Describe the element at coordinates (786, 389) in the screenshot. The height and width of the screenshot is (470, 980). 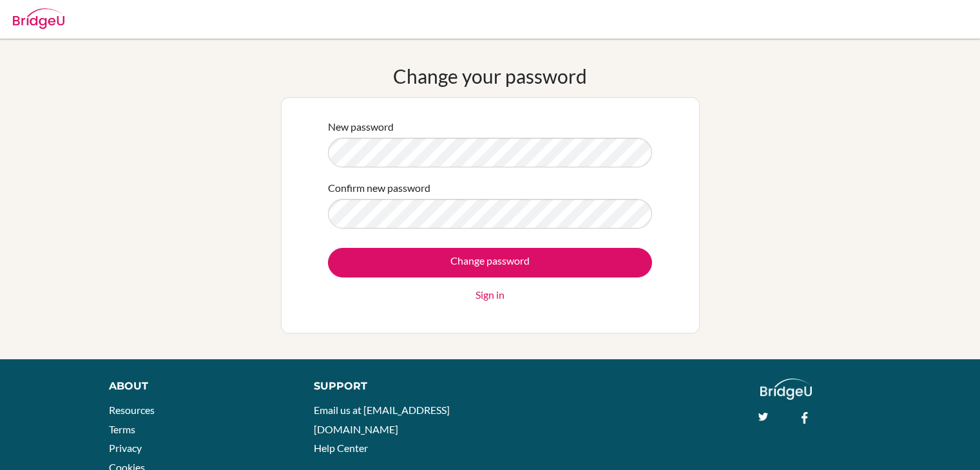
I see `img: logo_white@2x-f4f0deed5e89b7ecb1c2cc34c3e3d731f90f0f143d5ea2071677605dd97b5244.png` at that location.